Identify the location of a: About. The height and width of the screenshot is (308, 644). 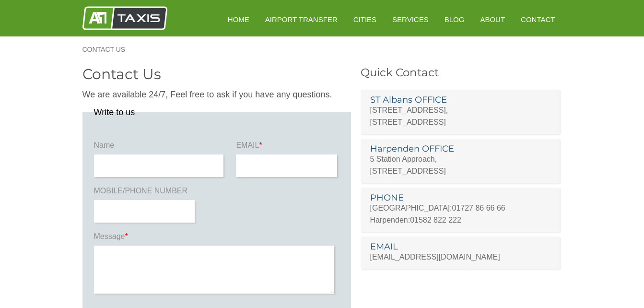
(492, 19).